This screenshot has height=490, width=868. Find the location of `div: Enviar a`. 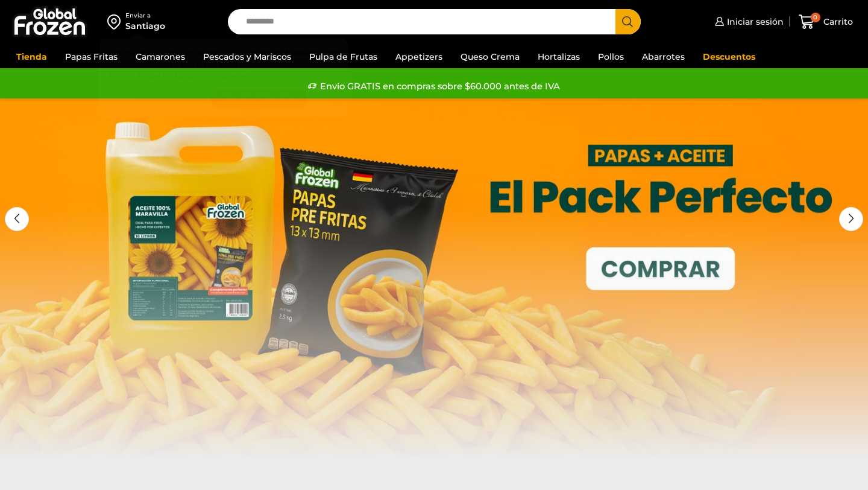

div: Enviar a is located at coordinates (145, 16).